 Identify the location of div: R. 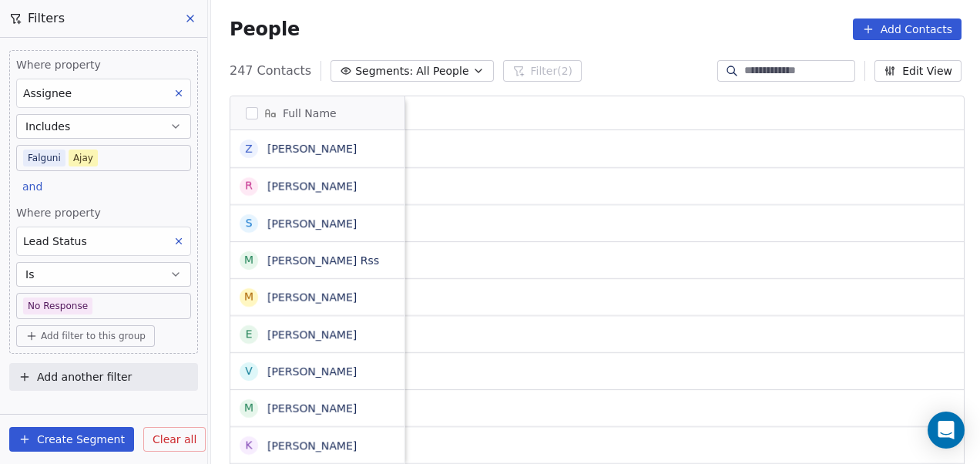
(248, 186).